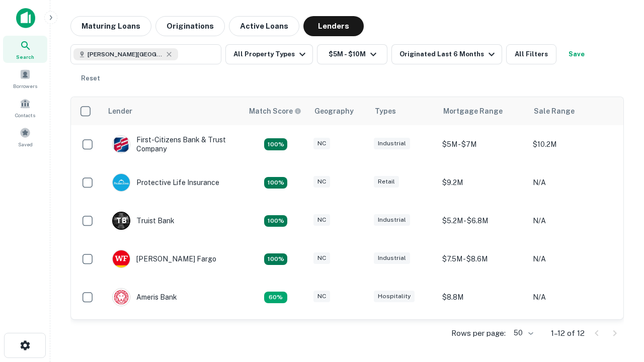  Describe the element at coordinates (479, 334) in the screenshot. I see `p: Rows per page:` at that location.